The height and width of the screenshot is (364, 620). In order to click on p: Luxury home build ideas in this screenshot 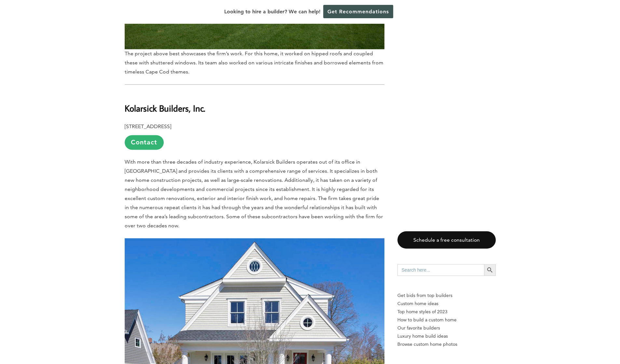, I will do `click(447, 336)`.